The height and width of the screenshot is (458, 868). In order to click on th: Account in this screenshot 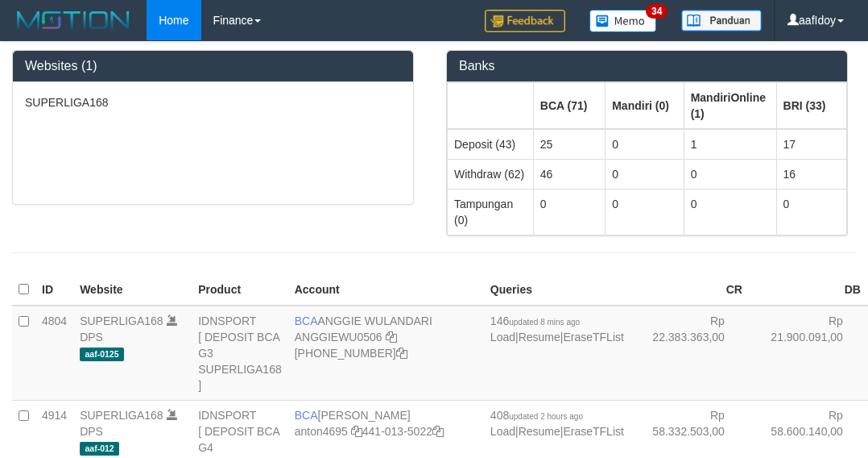, I will do `click(386, 289)`.